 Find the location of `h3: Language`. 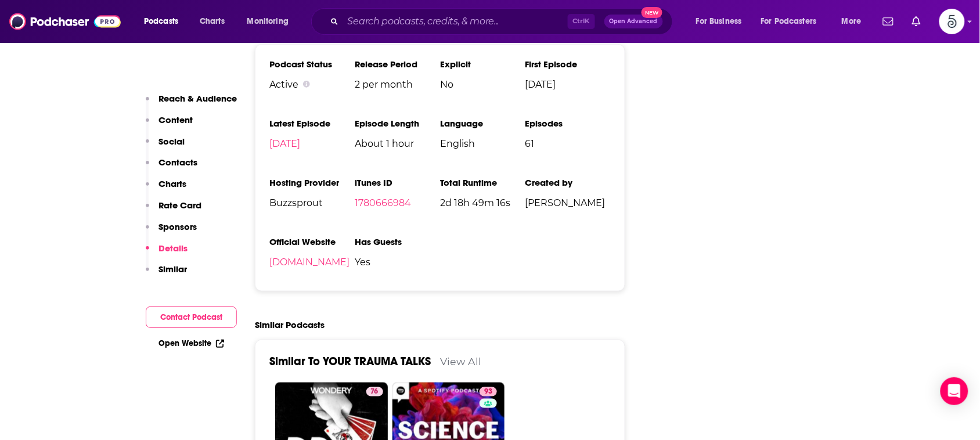

h3: Language is located at coordinates (483, 124).